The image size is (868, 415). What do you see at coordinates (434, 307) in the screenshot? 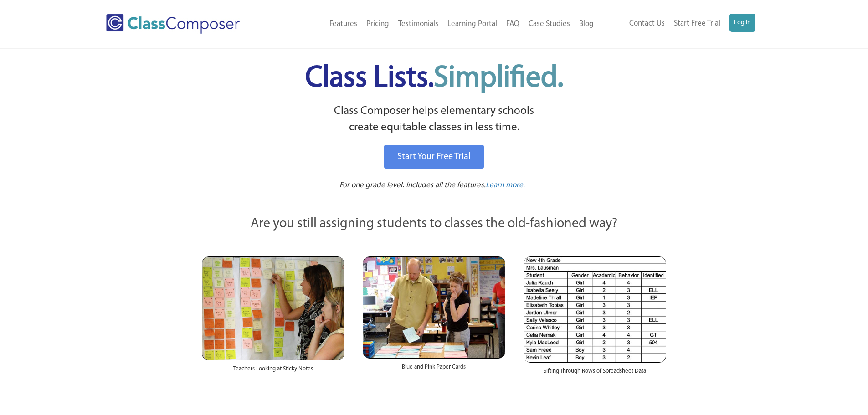
I see `img: Blue and Pink Paper Cards` at bounding box center [434, 307].